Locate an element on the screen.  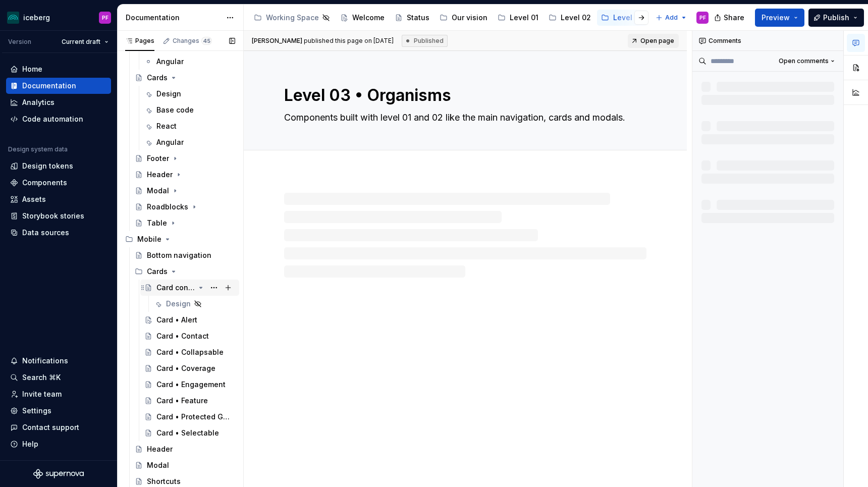
div: Page tree is located at coordinates (450, 17).